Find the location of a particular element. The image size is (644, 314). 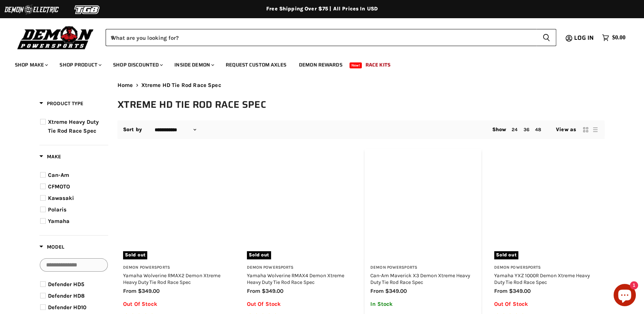

button: Filter by Model is located at coordinates (51, 248).